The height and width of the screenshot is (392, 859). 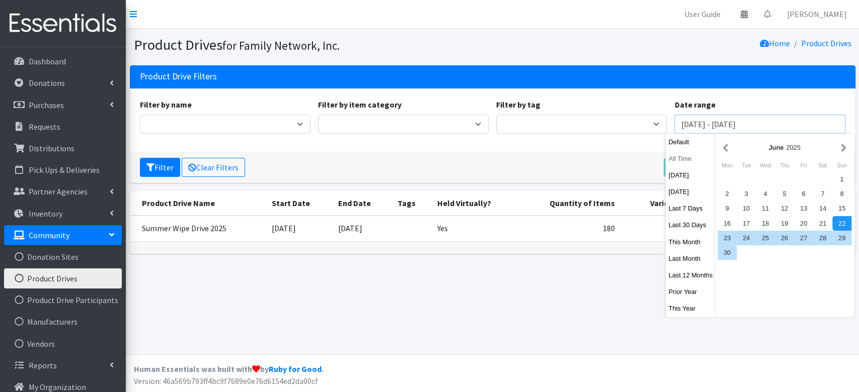 What do you see at coordinates (63, 148) in the screenshot?
I see `a: Distributions` at bounding box center [63, 148].